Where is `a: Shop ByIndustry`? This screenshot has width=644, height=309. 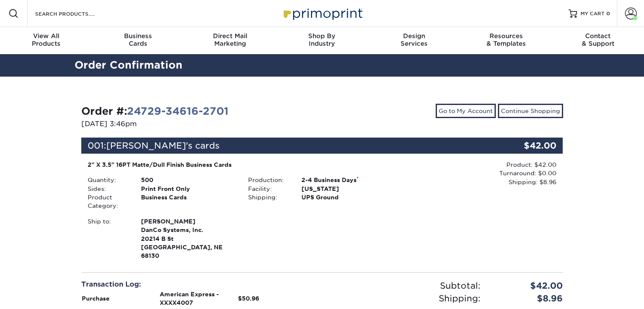
a: Shop ByIndustry is located at coordinates (322, 40).